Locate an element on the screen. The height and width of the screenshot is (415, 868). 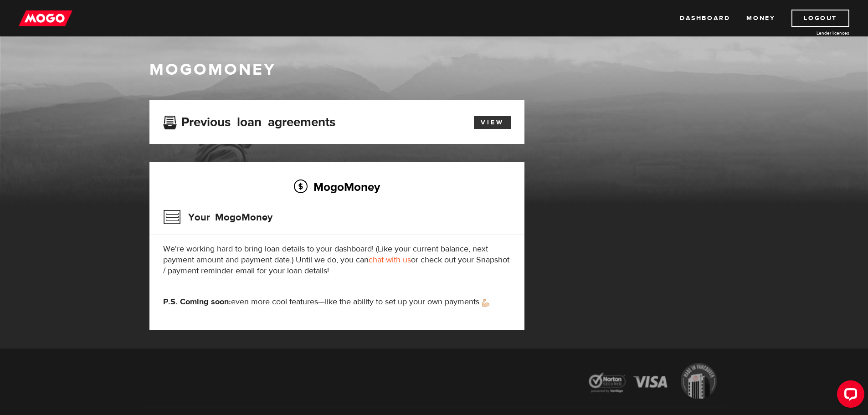
button: Open LiveChat chat widget is located at coordinates (21, 18).